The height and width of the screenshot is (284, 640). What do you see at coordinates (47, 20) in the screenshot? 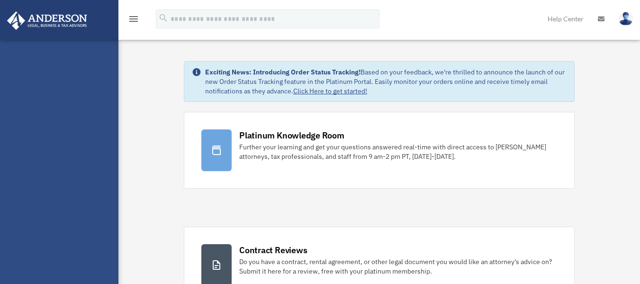
I see `img: Anderson Advisors Platinum Portal` at bounding box center [47, 20].